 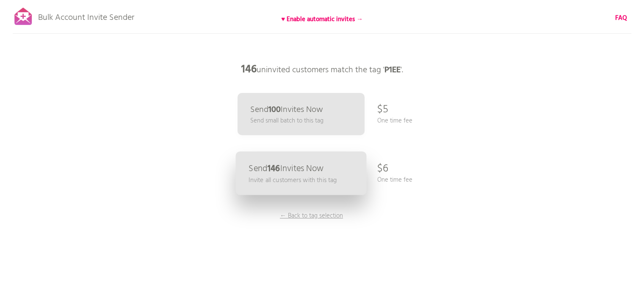 I want to click on b: 100, so click(x=275, y=110).